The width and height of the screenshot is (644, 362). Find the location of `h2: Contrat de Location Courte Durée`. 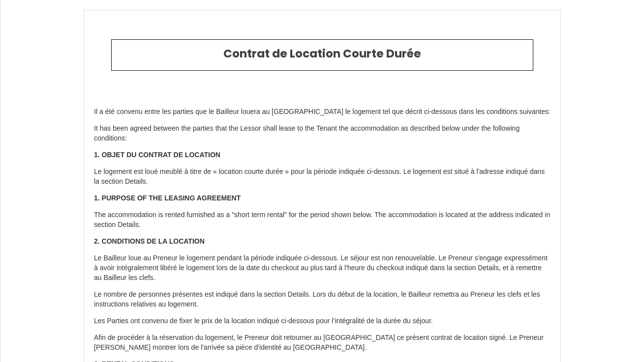

h2: Contrat de Location Courte Durée is located at coordinates (322, 54).